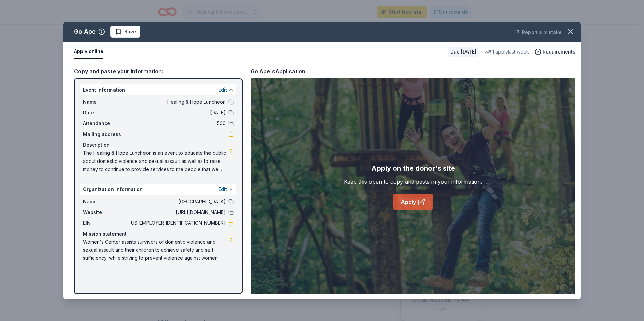  I want to click on button: Report a mistake, so click(538, 32).